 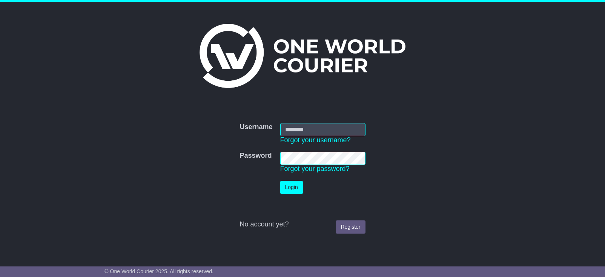 I want to click on img: One World, so click(x=303, y=56).